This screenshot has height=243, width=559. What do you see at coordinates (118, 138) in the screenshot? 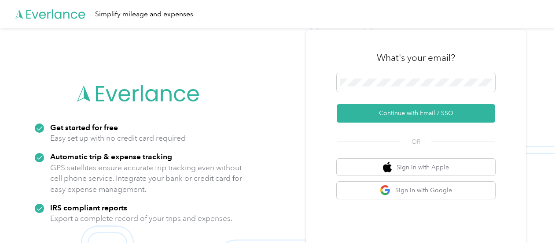
I see `p: Easy set up with no credit card required` at bounding box center [118, 138].